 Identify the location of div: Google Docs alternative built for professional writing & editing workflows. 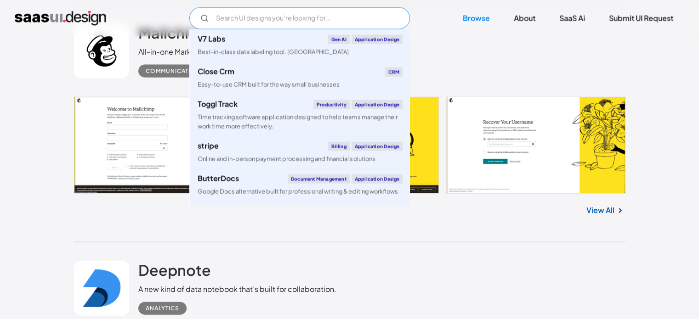
(297, 192).